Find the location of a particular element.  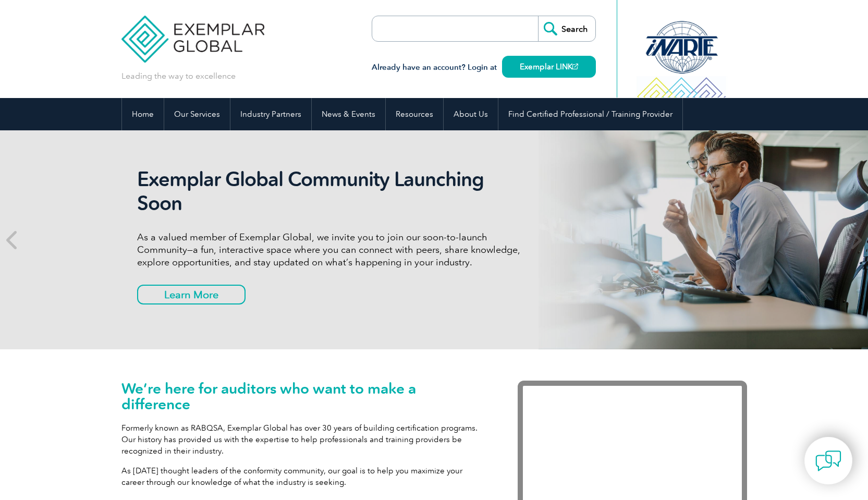

p: As a valued member of Exemplar Global, we invite you to join our soon-to-launch Community—a fun, ... is located at coordinates (333, 250).